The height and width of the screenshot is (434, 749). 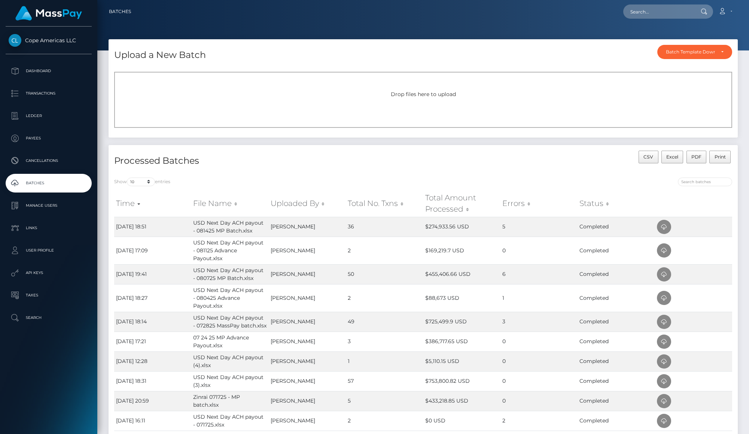 I want to click on th: Errors: activate to sort column ascending, so click(x=539, y=204).